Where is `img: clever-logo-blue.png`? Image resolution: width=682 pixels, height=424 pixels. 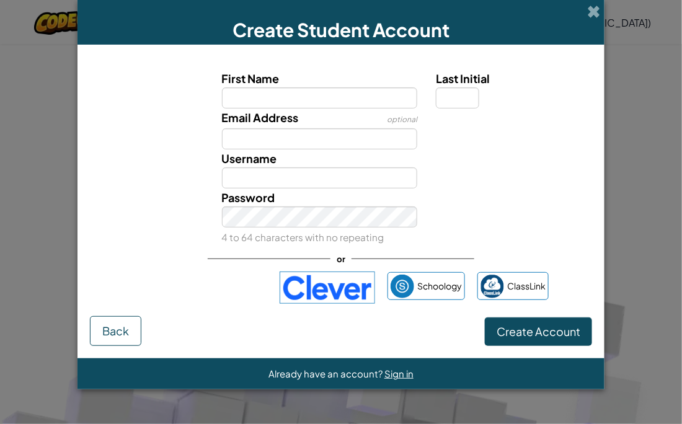 img: clever-logo-blue.png is located at coordinates (327, 288).